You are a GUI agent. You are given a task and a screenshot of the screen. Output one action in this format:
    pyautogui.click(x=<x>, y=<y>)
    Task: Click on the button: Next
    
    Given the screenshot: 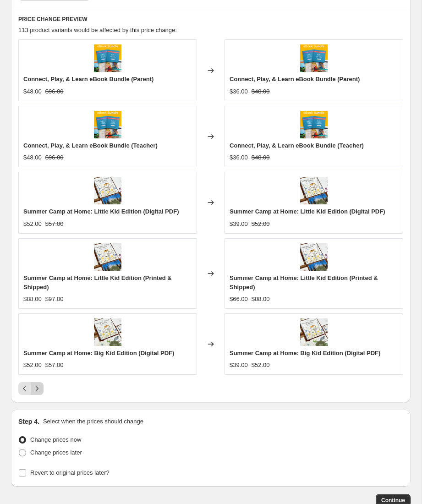 What is the action you would take?
    pyautogui.click(x=37, y=389)
    